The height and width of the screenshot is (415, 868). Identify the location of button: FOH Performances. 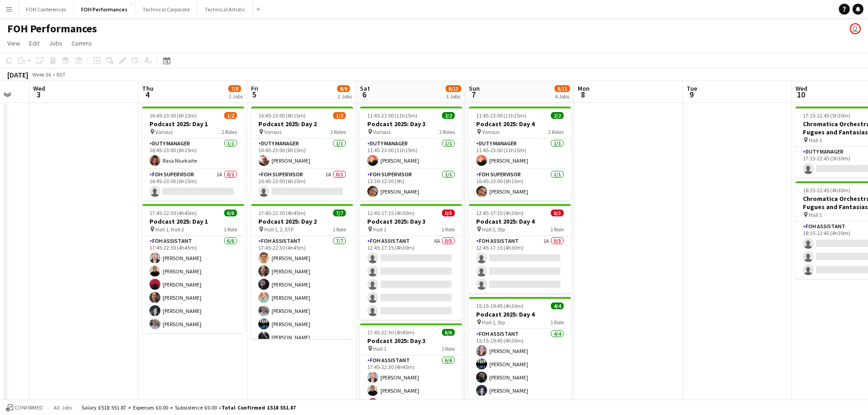
(105, 9).